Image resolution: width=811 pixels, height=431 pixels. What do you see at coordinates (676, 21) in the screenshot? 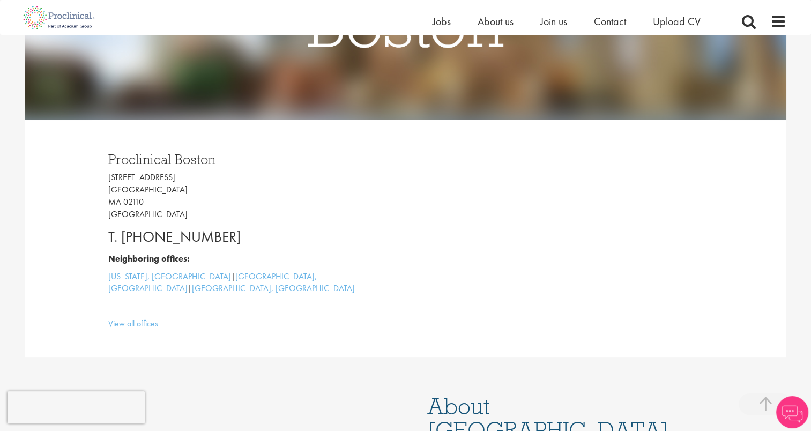
I see `span: Upload CV` at bounding box center [676, 21].